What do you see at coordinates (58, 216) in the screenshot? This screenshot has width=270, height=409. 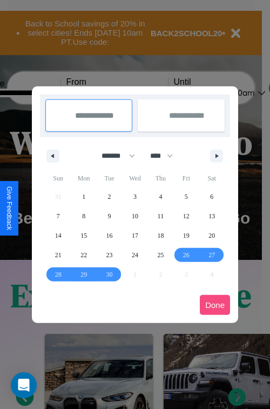 I see `span: 7` at bounding box center [58, 216].